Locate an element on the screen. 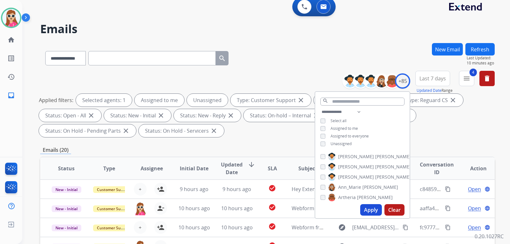 This screenshot has width=510, height=244. div: Unassigned is located at coordinates (207, 100).